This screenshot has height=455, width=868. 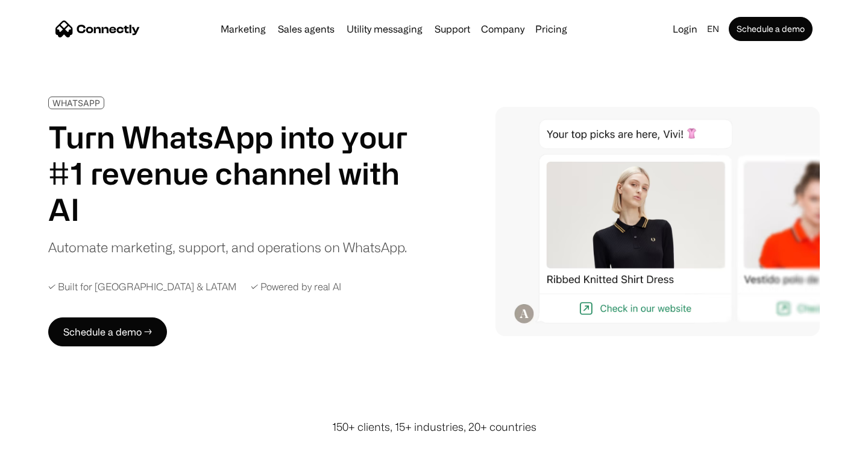 What do you see at coordinates (306, 29) in the screenshot?
I see `a: Sales agents` at bounding box center [306, 29].